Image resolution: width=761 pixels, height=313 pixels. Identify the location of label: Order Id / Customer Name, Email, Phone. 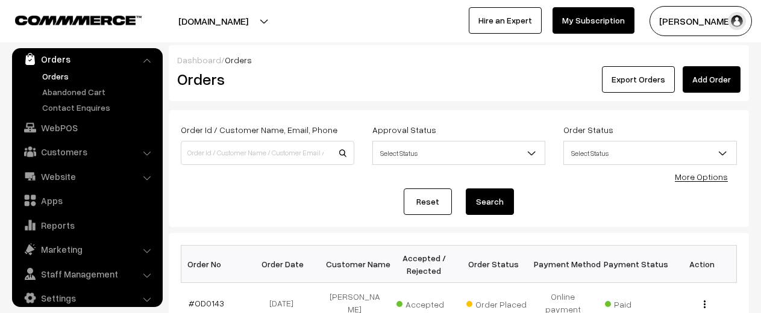
(259, 130).